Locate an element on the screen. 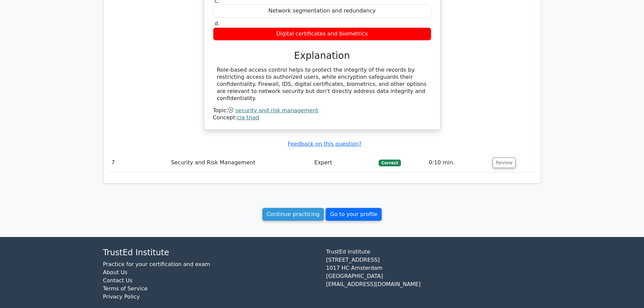 This screenshot has height=308, width=644. div: Digital certificates and biometrics is located at coordinates (322, 34).